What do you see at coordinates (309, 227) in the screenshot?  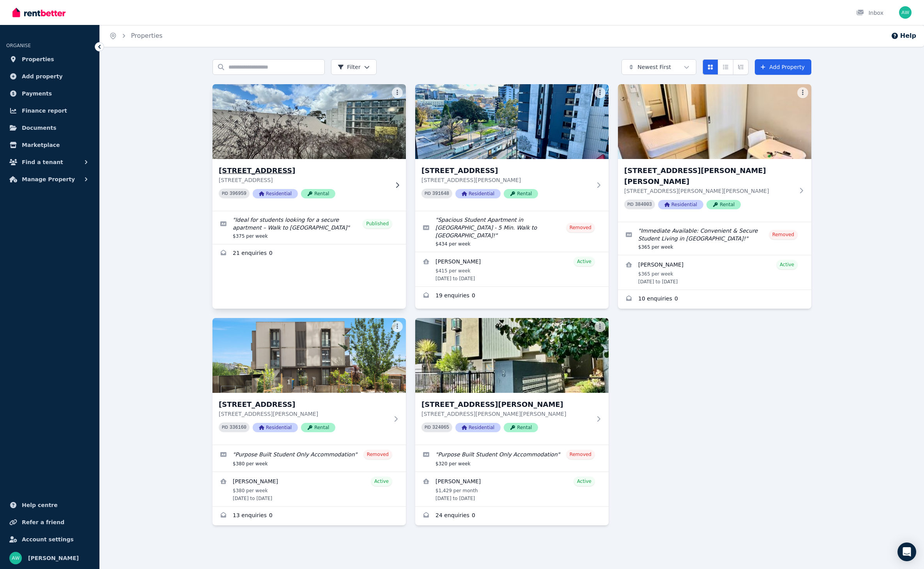 I see `a: Edit listing: Ideal for students looking for a secure apartment – Walk to Monash Uni` at bounding box center [309, 227].